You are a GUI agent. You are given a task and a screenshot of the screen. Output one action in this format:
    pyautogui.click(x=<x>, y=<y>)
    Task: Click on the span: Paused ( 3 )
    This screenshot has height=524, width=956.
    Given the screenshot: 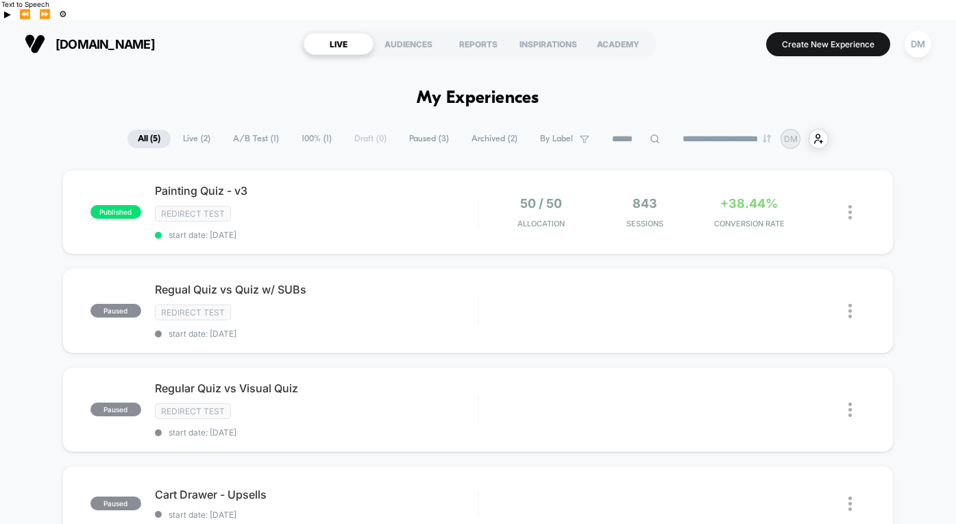 What is the action you would take?
    pyautogui.click(x=429, y=138)
    